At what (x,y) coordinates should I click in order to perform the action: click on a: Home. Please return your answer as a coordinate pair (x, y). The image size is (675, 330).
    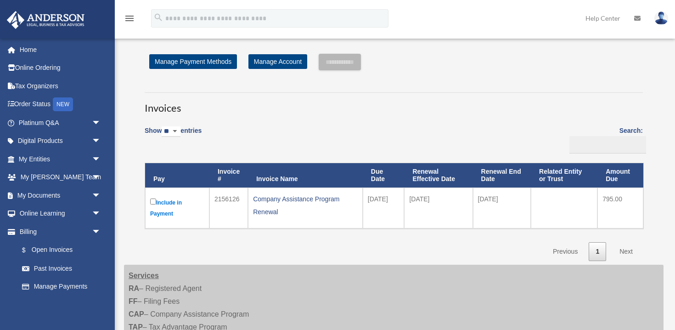
    Looking at the image, I should click on (61, 50).